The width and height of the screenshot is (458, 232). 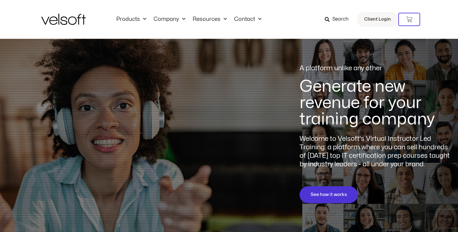 What do you see at coordinates (341, 19) in the screenshot?
I see `span: Search` at bounding box center [341, 19].